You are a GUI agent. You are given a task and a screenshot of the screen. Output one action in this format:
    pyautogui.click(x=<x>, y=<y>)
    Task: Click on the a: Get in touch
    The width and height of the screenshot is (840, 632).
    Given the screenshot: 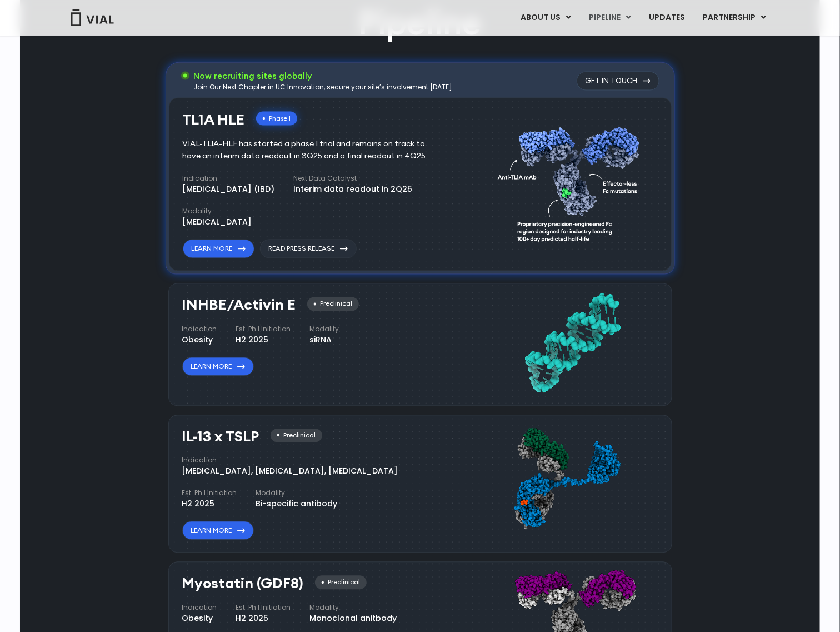 What is the action you would take?
    pyautogui.click(x=618, y=81)
    